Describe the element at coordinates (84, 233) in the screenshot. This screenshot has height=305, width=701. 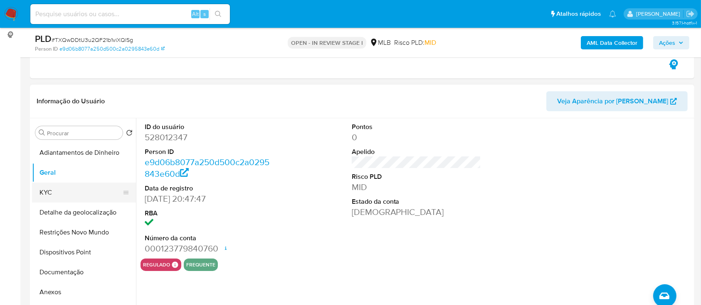
I see `button: Restrições Novo Mundo` at that location.